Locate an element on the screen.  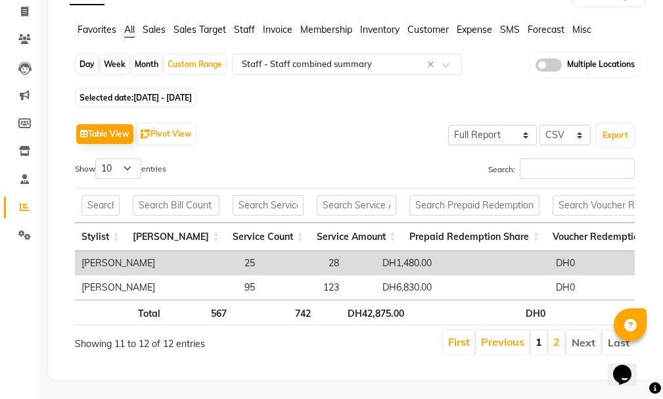
input: Search Bill Count is located at coordinates (176, 205).